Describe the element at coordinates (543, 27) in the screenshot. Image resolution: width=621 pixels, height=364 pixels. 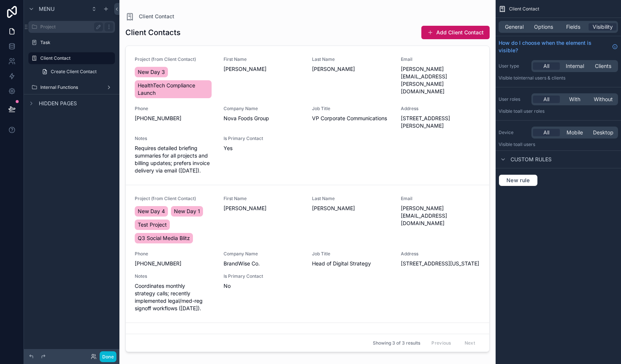
I see `span: Options` at that location.